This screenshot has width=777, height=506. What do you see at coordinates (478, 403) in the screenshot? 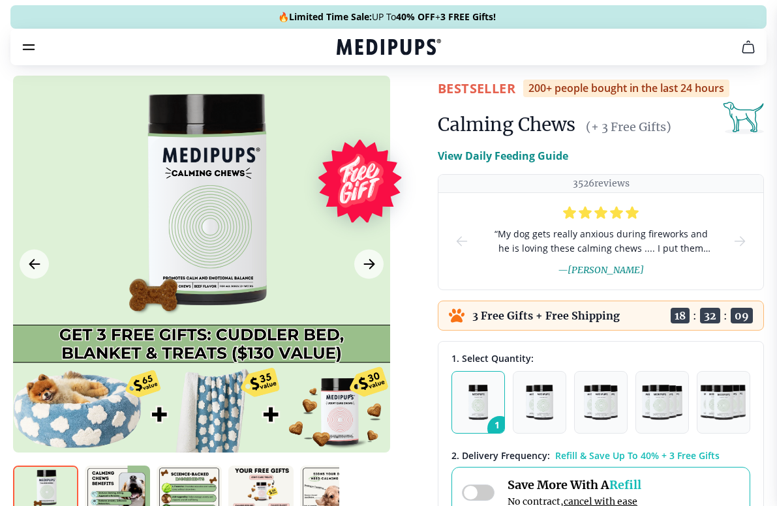
I see `img: Pack of 1 - Natural Dog Supplements` at bounding box center [478, 403].